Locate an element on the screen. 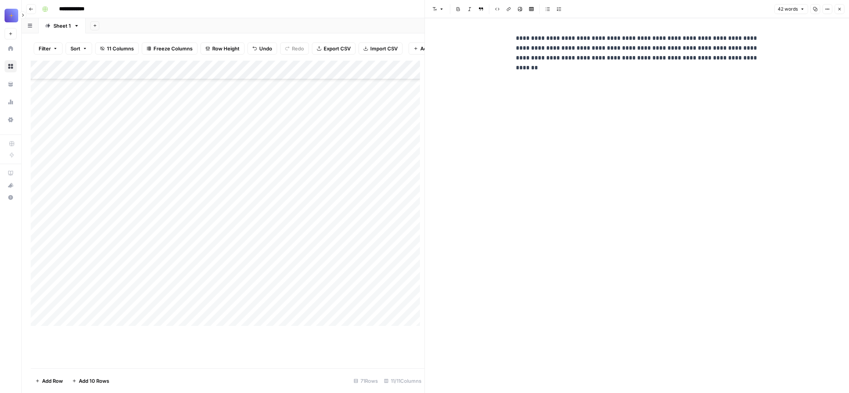 Image resolution: width=849 pixels, height=393 pixels. span: Redo is located at coordinates (298, 49).